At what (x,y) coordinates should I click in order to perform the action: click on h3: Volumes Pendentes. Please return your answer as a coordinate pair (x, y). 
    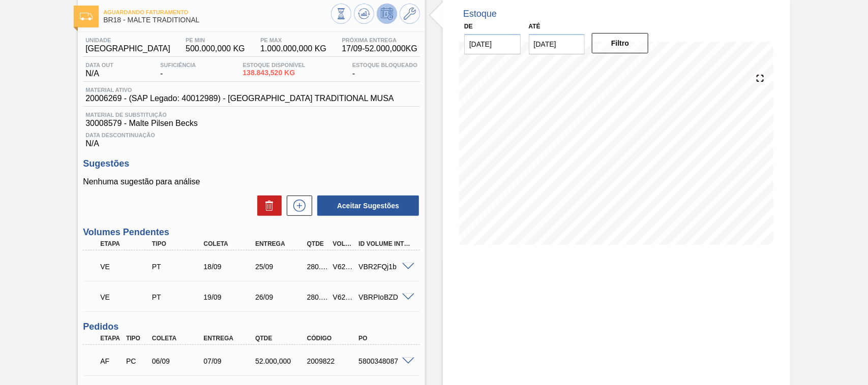
    Looking at the image, I should click on (251, 232).